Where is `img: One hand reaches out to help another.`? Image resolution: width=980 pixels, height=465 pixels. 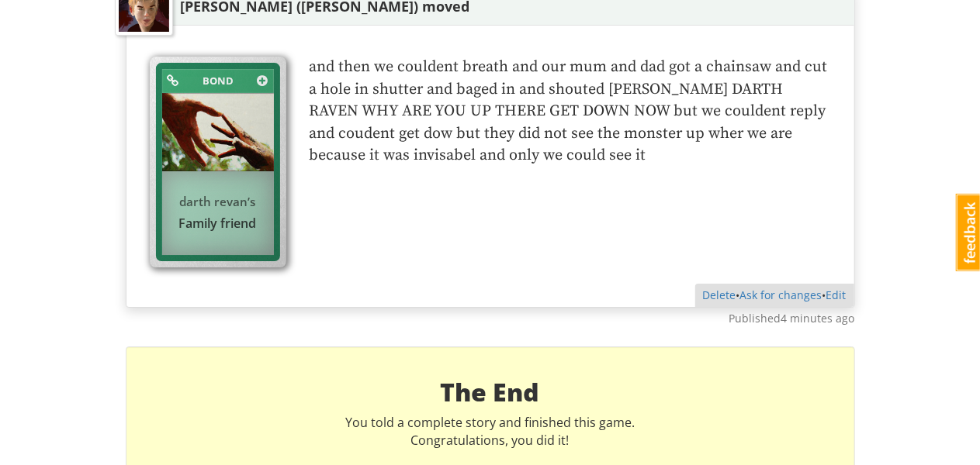 img: One hand reaches out to help another. is located at coordinates (218, 132).